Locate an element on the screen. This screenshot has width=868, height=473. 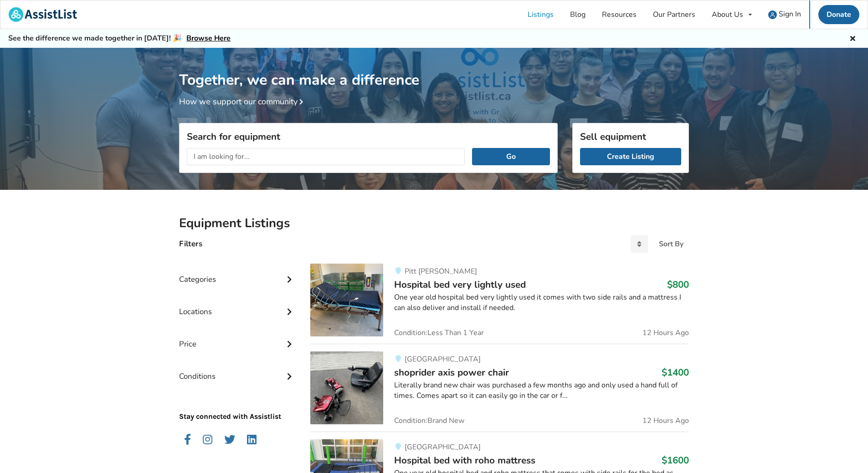
h3: $800 is located at coordinates (678, 285).